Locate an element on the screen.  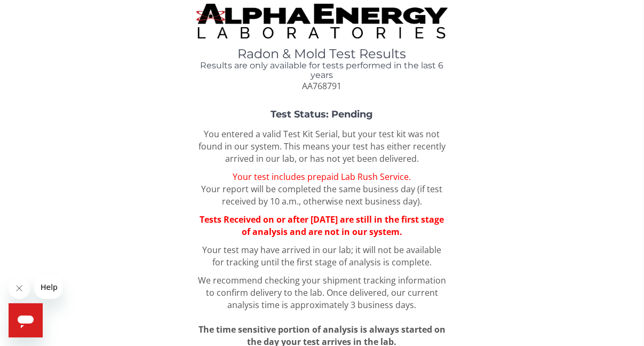
span: Your test includes prepaid Lab Rush Service. is located at coordinates (322, 177).